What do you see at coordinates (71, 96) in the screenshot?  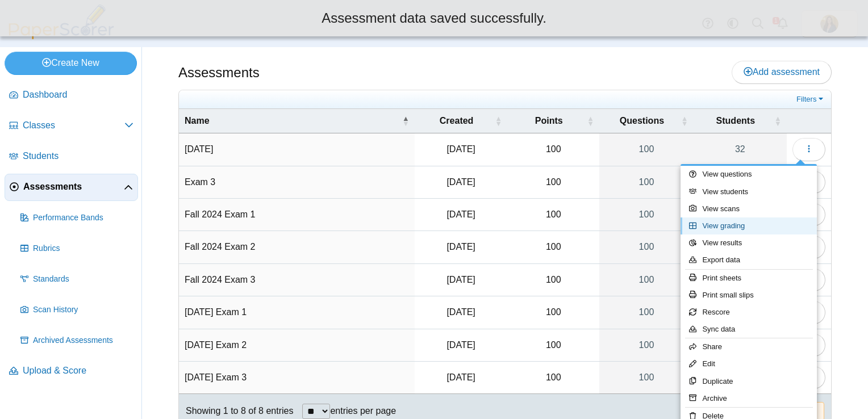 I see `a: Dashboard` at bounding box center [71, 96].